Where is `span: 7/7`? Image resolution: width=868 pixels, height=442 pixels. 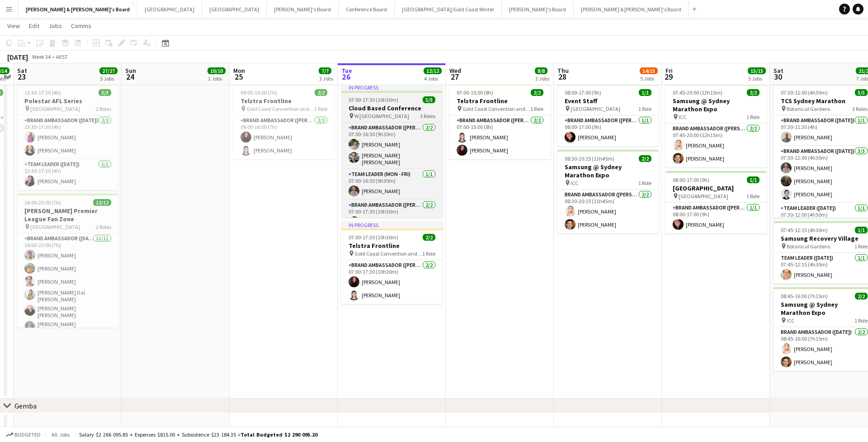
span: 7/7 is located at coordinates (325, 71).